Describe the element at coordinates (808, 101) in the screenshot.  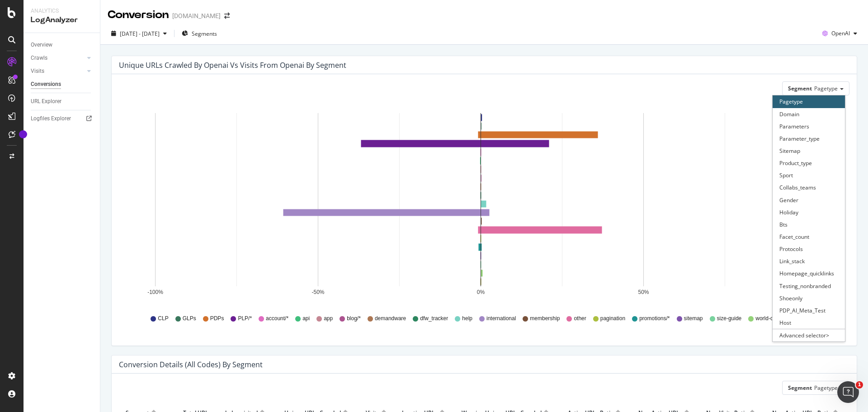
I see `div: Pagetype` at that location.